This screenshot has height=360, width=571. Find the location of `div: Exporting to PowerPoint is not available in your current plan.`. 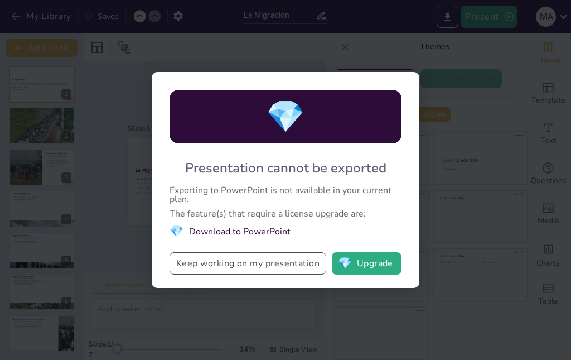

div: Exporting to PowerPoint is not available in your current plan. is located at coordinates (286, 195).